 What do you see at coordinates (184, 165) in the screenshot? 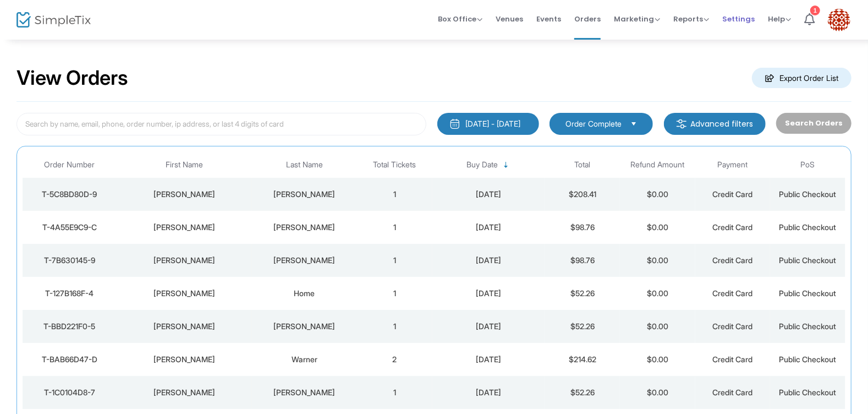
I see `span: First Name` at bounding box center [184, 165].